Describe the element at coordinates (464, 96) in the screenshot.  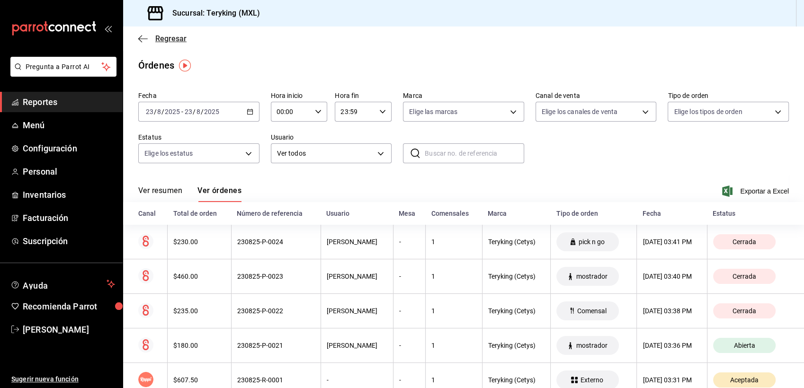
I see `label: Marca` at that location.